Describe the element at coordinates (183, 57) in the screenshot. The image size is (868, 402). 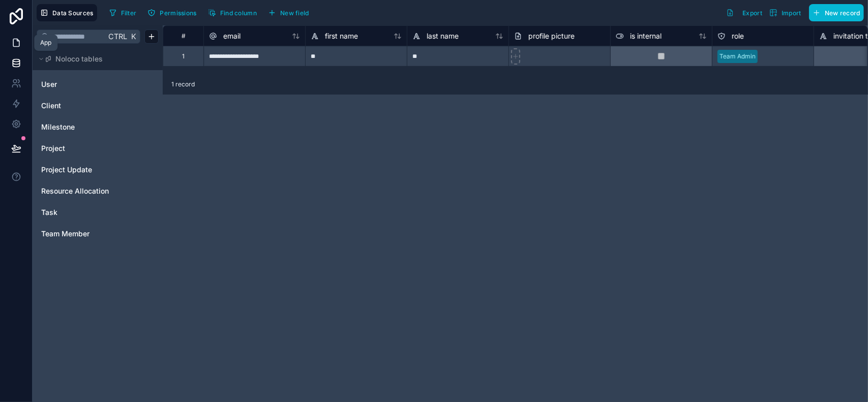
I see `div: 1` at that location.